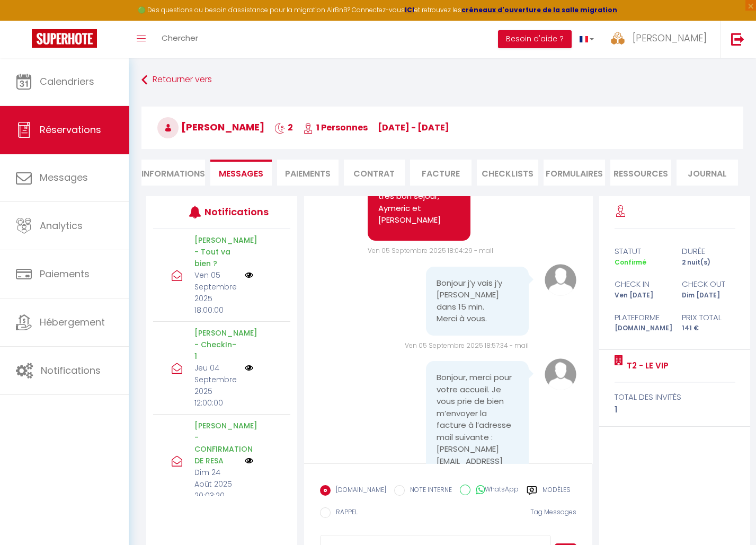  Describe the element at coordinates (173, 173) in the screenshot. I see `li: Informations` at that location.